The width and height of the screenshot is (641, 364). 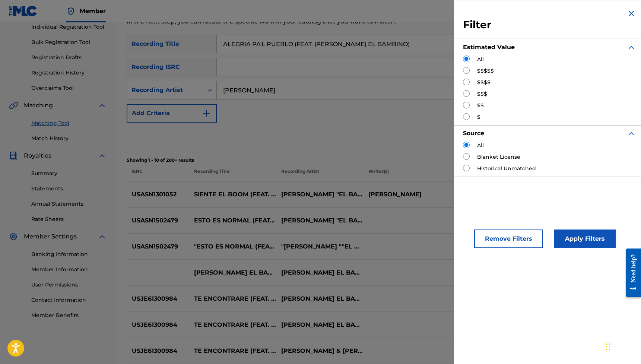 What do you see at coordinates (585, 238) in the screenshot?
I see `button: Apply Filters` at bounding box center [585, 238].